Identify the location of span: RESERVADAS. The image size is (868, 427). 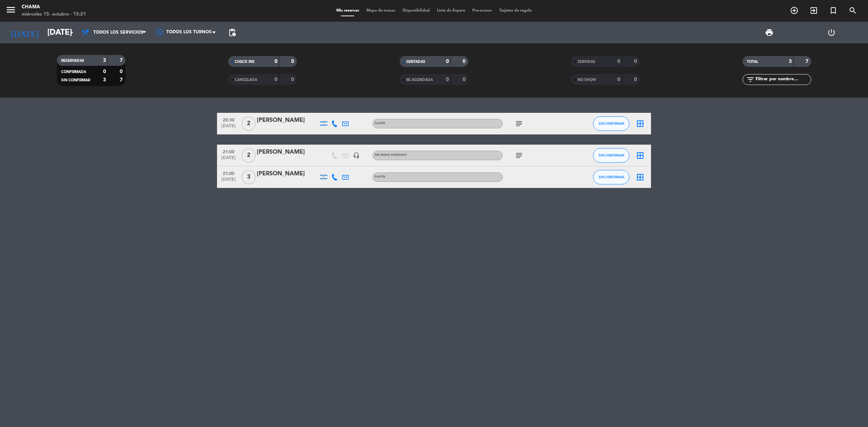
(73, 61).